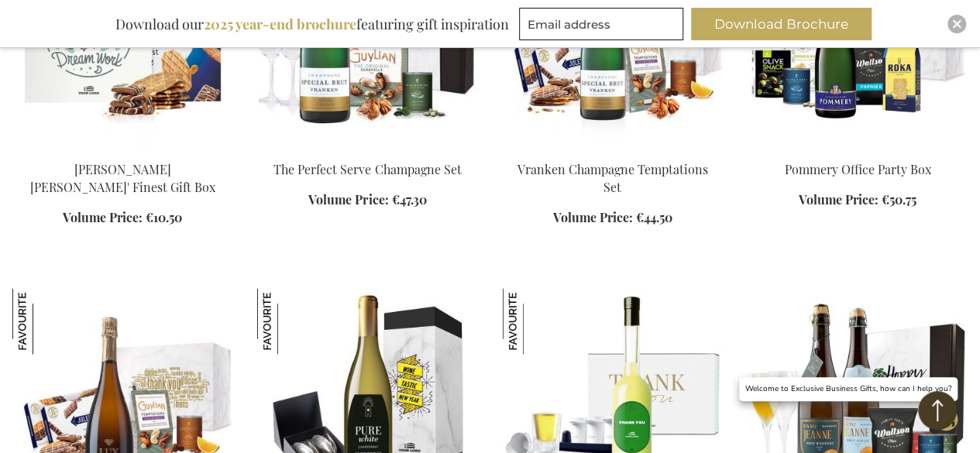  I want to click on img: Sparkling Sweet Temptation Set, so click(45, 321).